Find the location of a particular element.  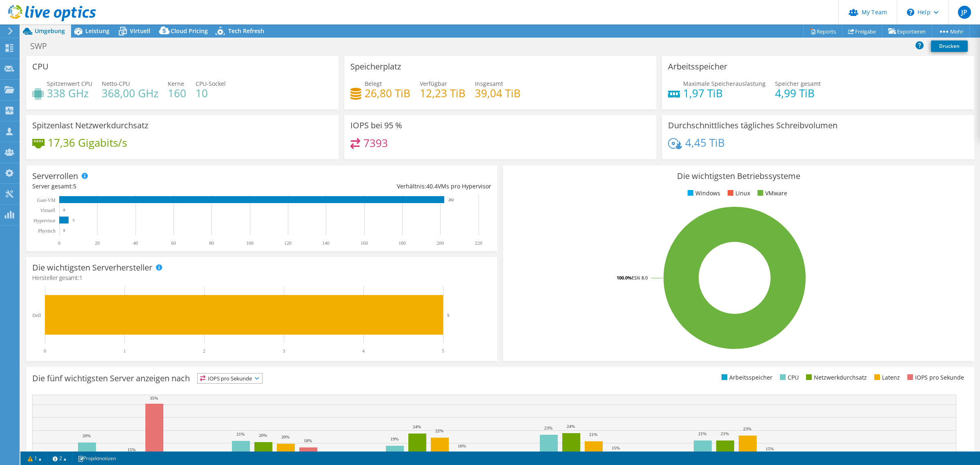

h4: Hersteller gesamt: is located at coordinates (262, 278).